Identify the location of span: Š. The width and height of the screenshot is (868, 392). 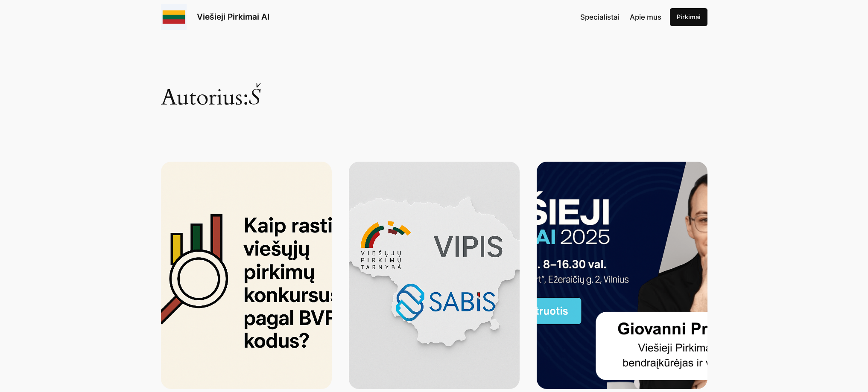
(254, 97).